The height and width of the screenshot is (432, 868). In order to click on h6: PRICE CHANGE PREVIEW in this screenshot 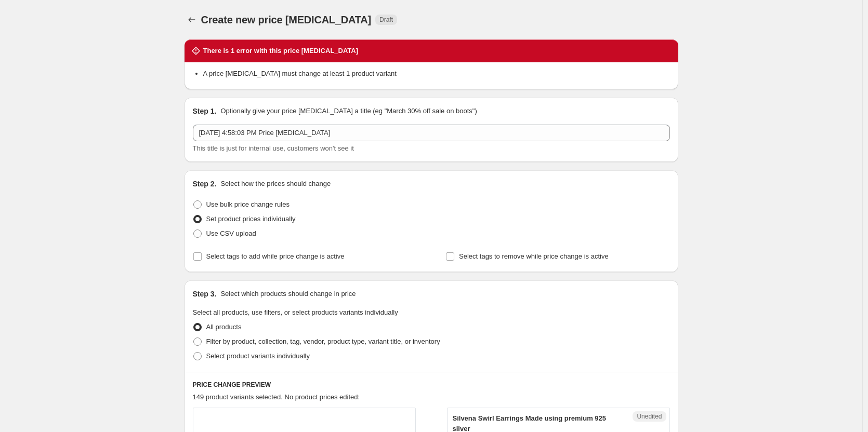, I will do `click(431, 385)`.